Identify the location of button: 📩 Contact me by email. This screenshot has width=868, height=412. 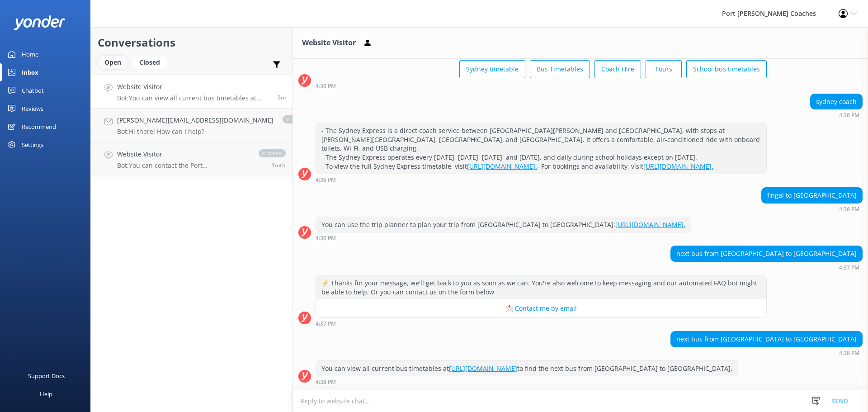
(541, 309).